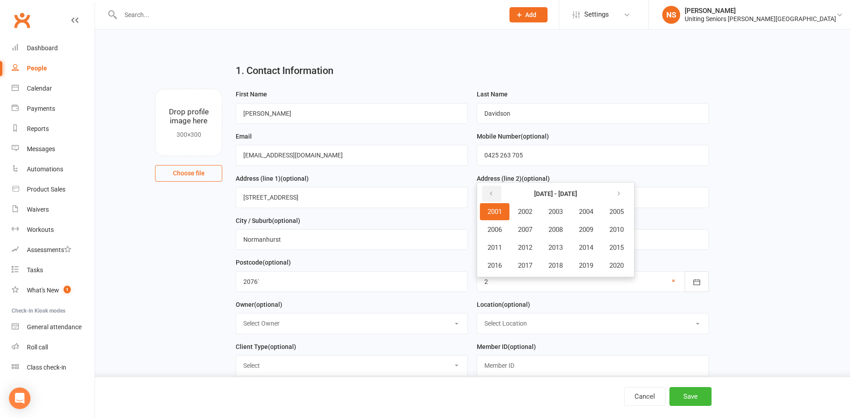 This screenshot has width=850, height=418. I want to click on div: Calendar, so click(39, 88).